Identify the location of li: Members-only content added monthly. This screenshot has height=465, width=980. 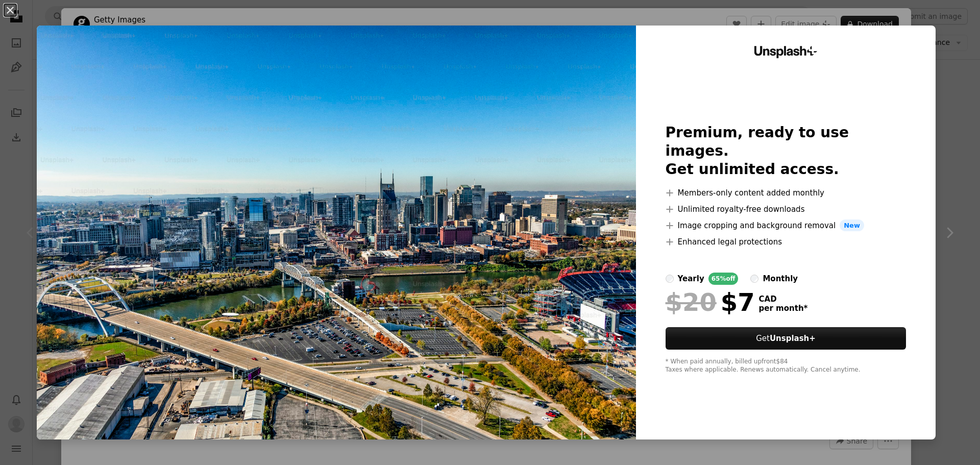
(786, 193).